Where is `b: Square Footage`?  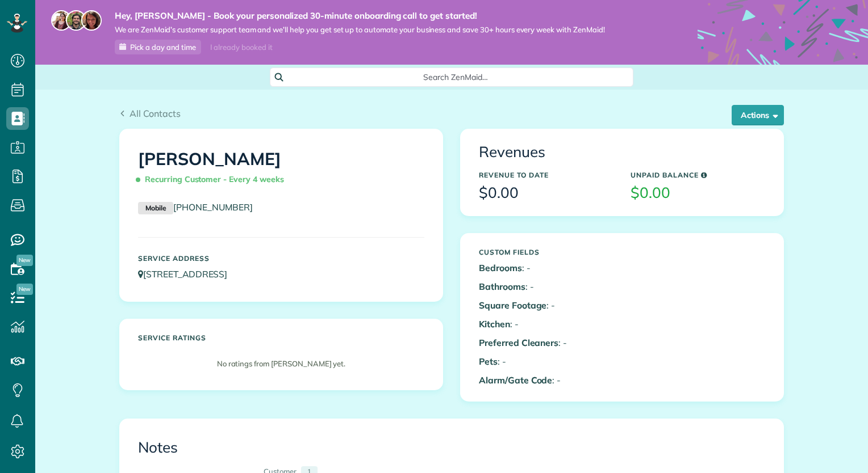
b: Square Footage is located at coordinates (512, 305).